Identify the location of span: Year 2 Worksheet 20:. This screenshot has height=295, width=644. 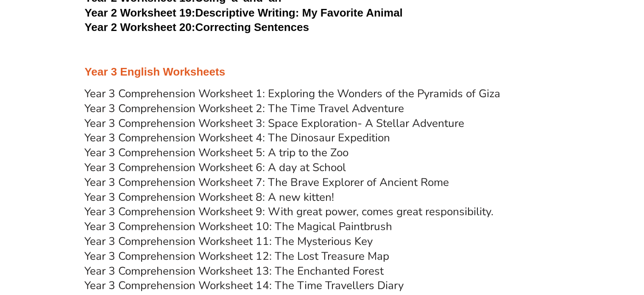
(140, 27).